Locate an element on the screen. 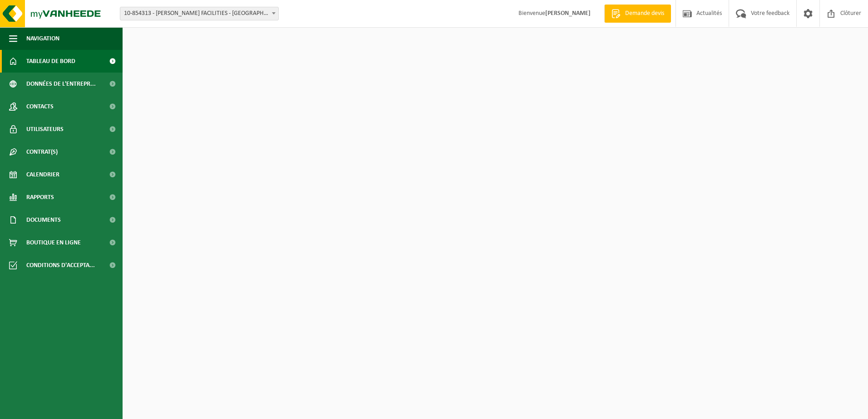 The width and height of the screenshot is (868, 419). a: Demande devis is located at coordinates (637, 14).